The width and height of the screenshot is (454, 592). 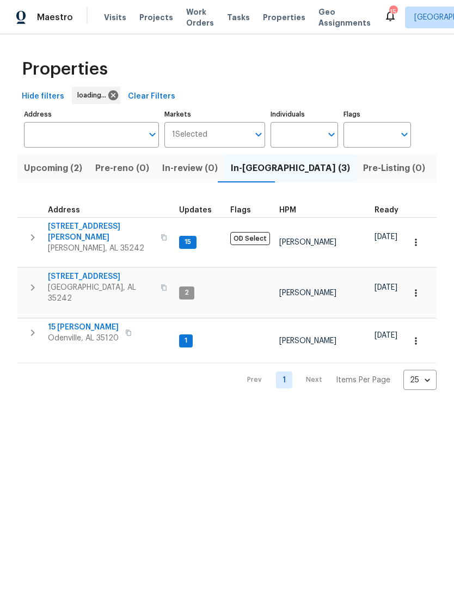 What do you see at coordinates (239, 17) in the screenshot?
I see `span: Tasks` at bounding box center [239, 17].